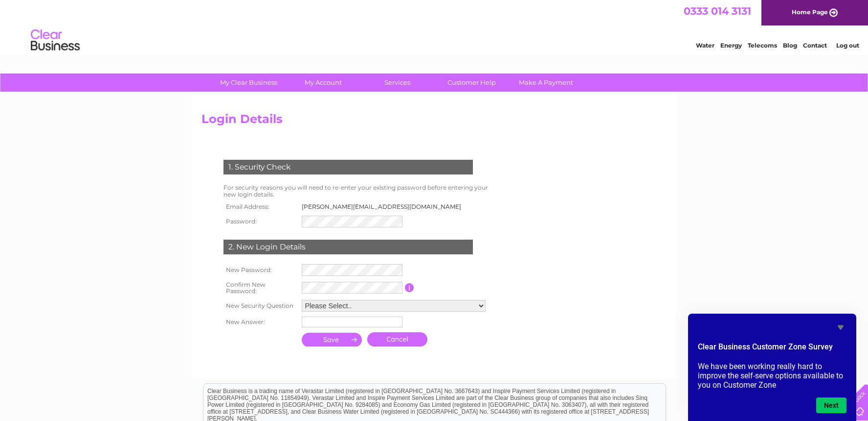 Image resolution: width=868 pixels, height=421 pixels. I want to click on th: Confirm New Password:, so click(261, 288).